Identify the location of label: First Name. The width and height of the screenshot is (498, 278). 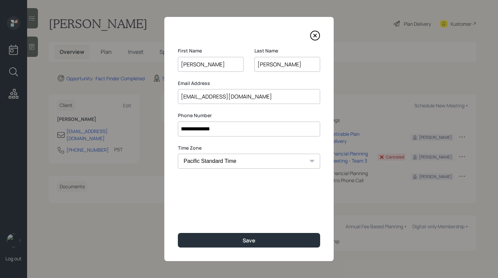
(211, 51).